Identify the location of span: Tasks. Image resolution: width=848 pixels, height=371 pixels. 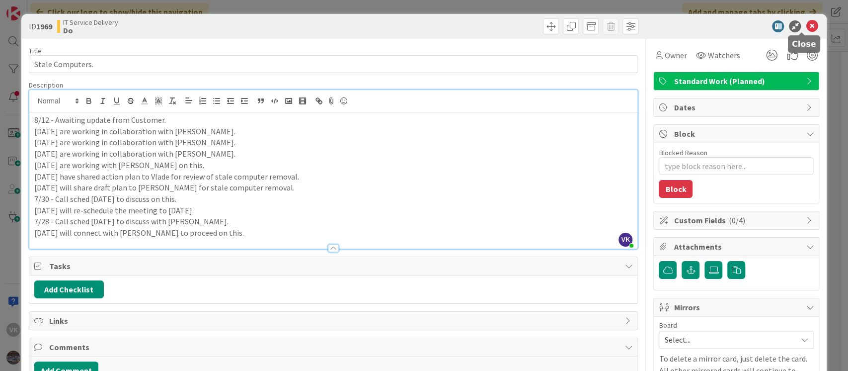
(334, 266).